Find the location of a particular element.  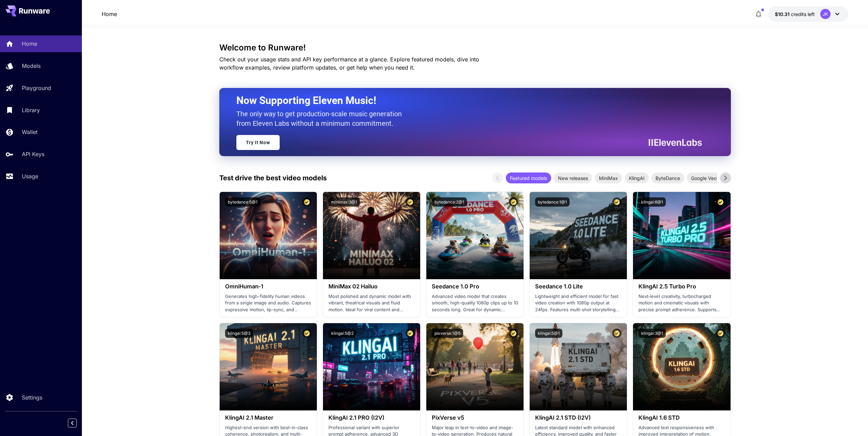

h3: KlingAI 2.5 Turbo Pro is located at coordinates (681, 286).